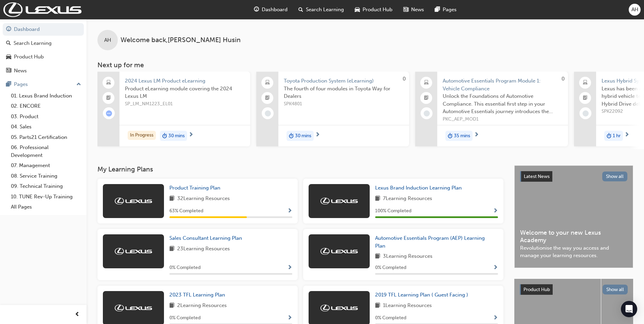 Image resolution: width=644 pixels, height=324 pixels. Describe the element at coordinates (629, 309) in the screenshot. I see `div: Open Intercom Messenger` at that location.